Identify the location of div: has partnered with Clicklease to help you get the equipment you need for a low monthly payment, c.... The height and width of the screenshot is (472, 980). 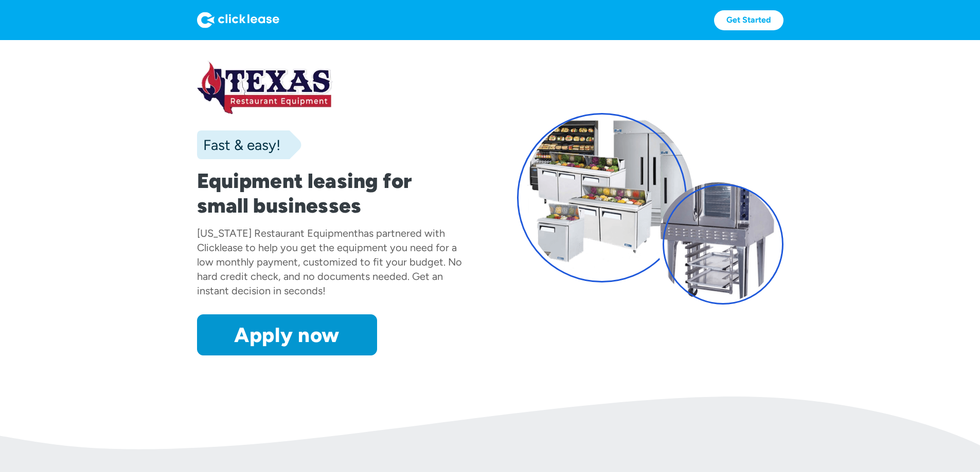
(329, 262).